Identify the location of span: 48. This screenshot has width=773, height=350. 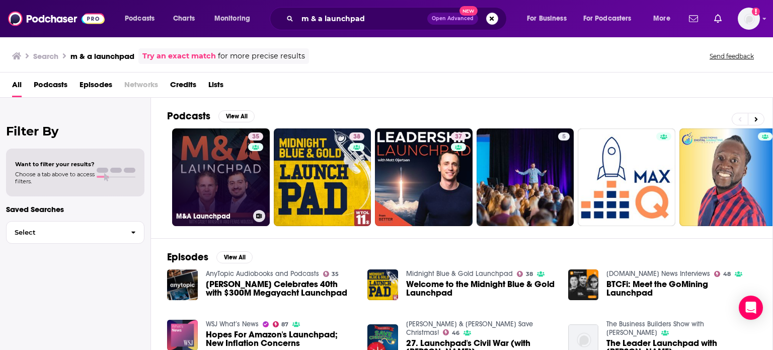
(727, 274).